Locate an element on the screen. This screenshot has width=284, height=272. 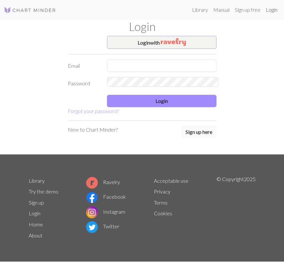
a: Cookies is located at coordinates (163, 213).